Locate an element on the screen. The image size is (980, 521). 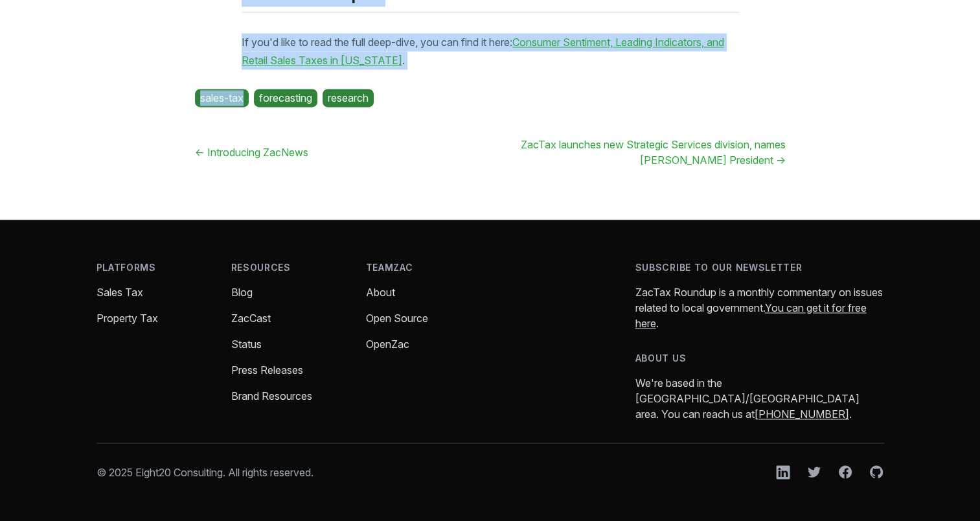
a: forecasting is located at coordinates (286, 98).